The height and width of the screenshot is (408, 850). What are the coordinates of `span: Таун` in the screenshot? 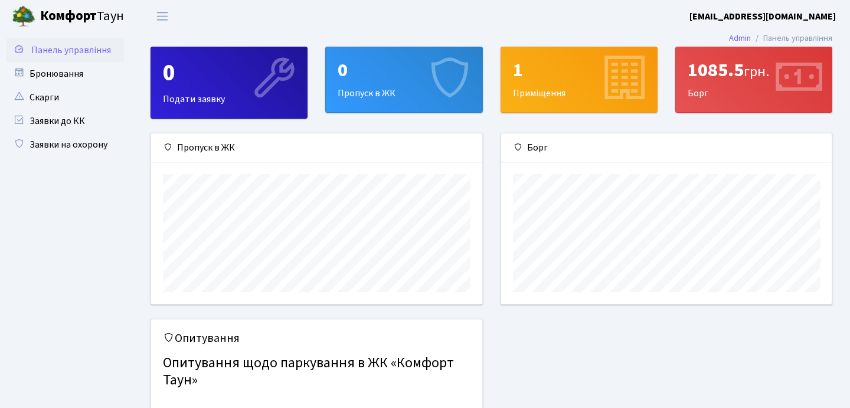 It's located at (82, 17).